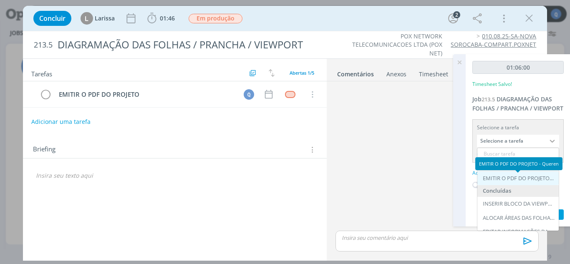 The width and height of the screenshot is (570, 264). Describe the element at coordinates (188, 45) in the screenshot. I see `div: DIAGRAMAÇÃO DAS FOLHAS / PRANCHA / VIEWPORT` at that location.